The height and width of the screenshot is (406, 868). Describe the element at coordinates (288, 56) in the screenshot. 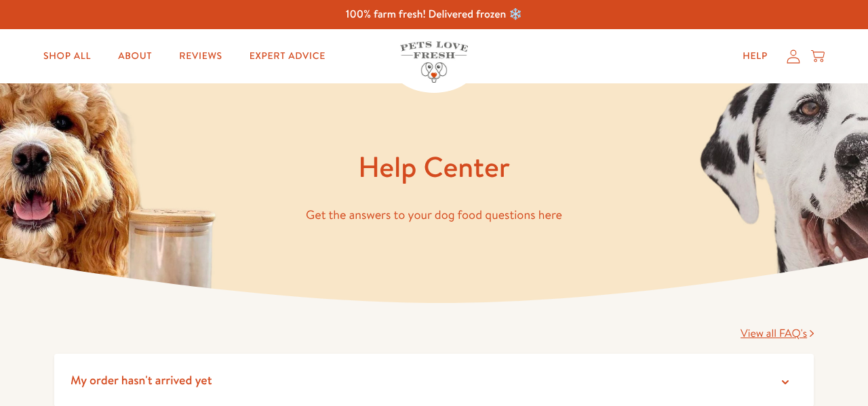

I see `a: Expert Advice` at that location.